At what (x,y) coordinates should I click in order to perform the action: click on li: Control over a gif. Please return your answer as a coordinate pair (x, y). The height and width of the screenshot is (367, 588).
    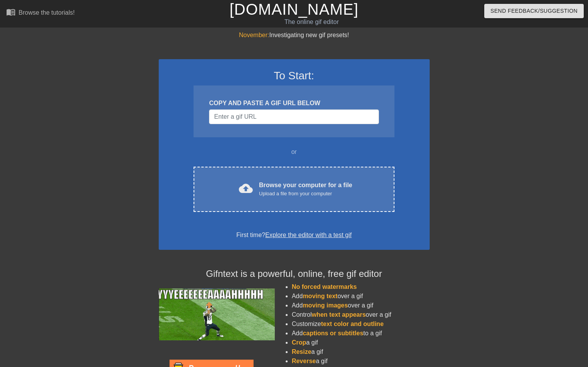
    Looking at the image, I should click on (361, 315).